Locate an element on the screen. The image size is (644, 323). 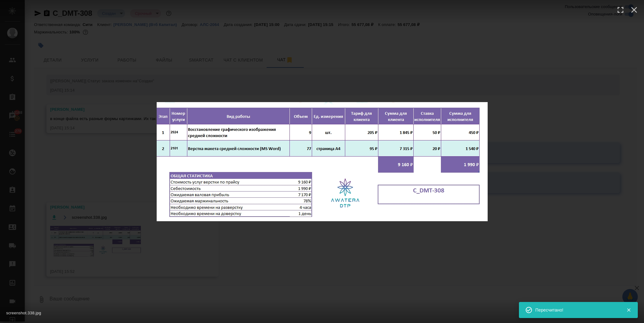
img: screenshot.338.jpg is located at coordinates (322, 162).